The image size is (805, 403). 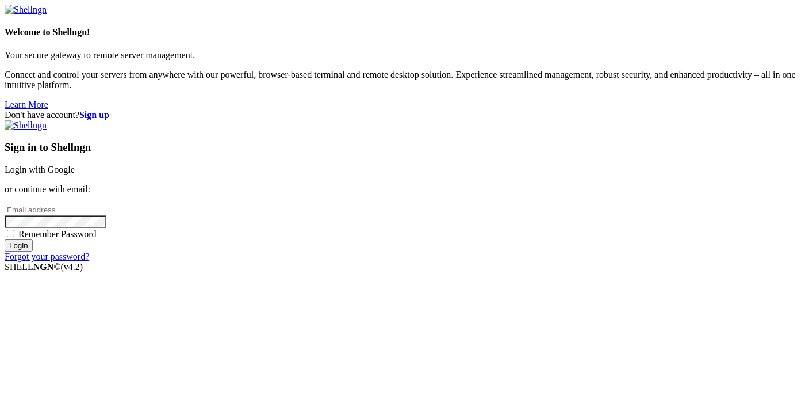 What do you see at coordinates (403, 80) in the screenshot?
I see `p: Connect and control your servers from anywhere with our powerful, browser-based terminal and remo...` at bounding box center [403, 80].